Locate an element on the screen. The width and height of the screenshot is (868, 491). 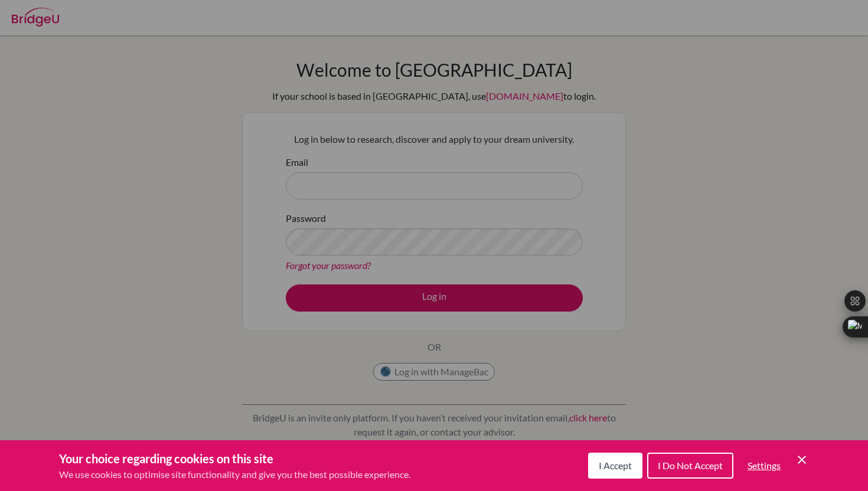
h3: Your choice regarding cookies on this site is located at coordinates (234, 458).